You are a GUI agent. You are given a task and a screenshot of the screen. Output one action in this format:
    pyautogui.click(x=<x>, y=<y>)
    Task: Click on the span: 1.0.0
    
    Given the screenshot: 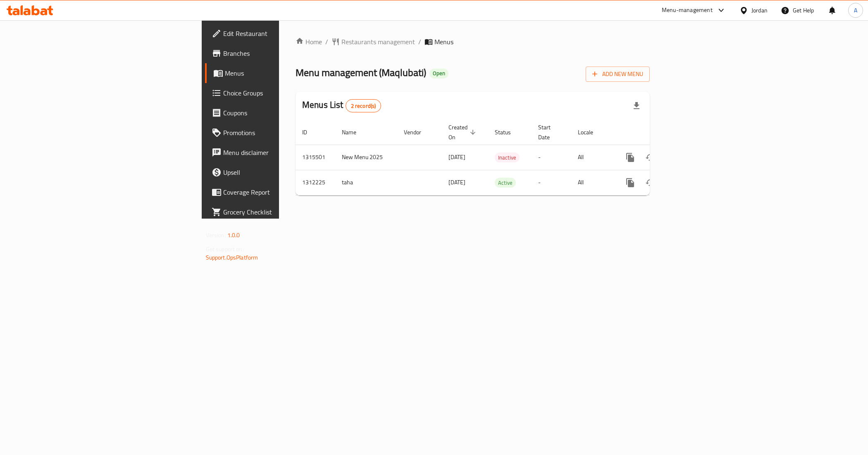 What is the action you would take?
    pyautogui.click(x=233, y=235)
    